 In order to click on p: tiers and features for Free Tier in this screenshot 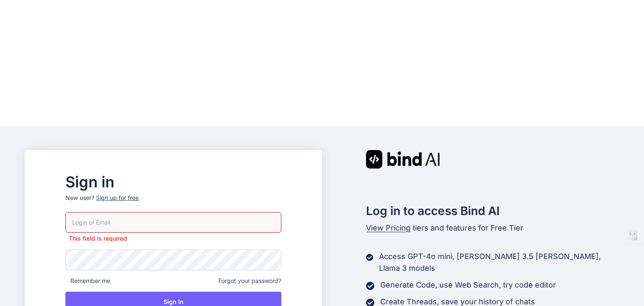, I will do `click(493, 228)`.